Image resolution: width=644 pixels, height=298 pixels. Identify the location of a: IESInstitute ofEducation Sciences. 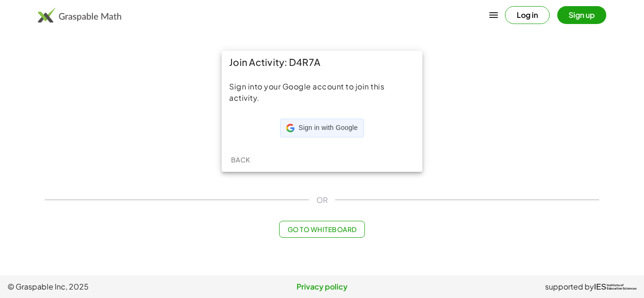
(615, 287).